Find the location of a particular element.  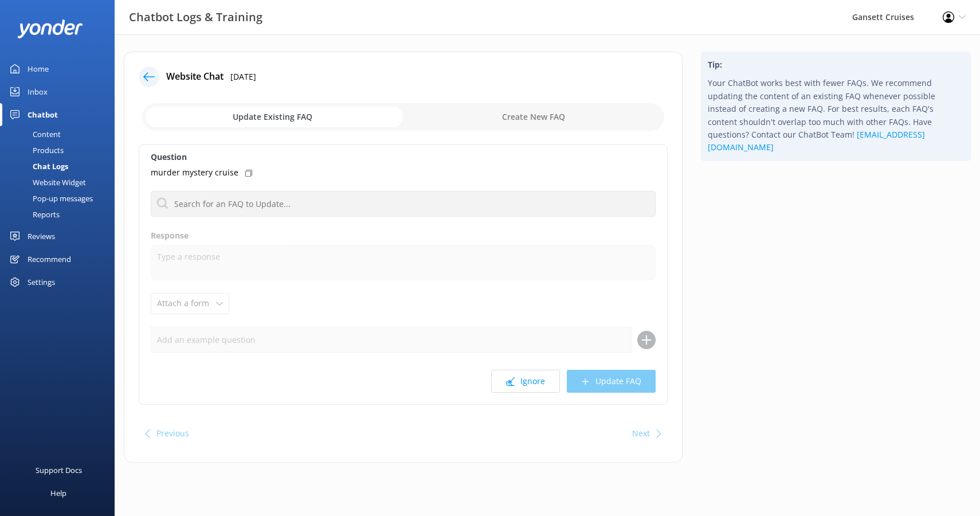

div: Support Docs is located at coordinates (58, 470).